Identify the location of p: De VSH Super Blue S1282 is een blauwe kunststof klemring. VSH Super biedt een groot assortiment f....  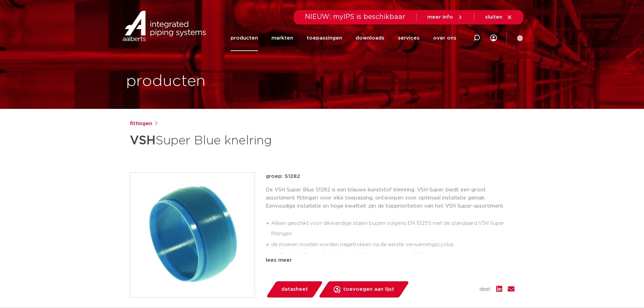
(390, 198).